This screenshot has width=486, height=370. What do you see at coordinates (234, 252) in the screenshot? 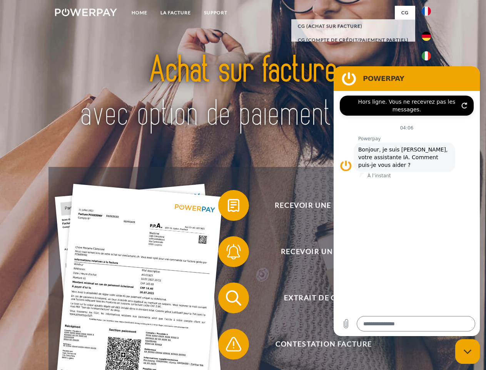
I see `img: qb_bell.svg` at bounding box center [234, 252].